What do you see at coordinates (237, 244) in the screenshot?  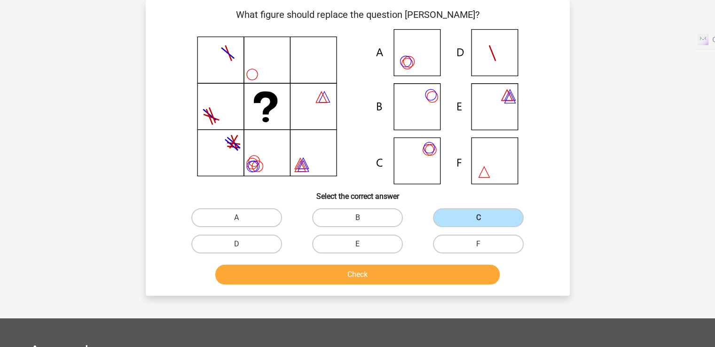 I see `label: D` at bounding box center [237, 244].